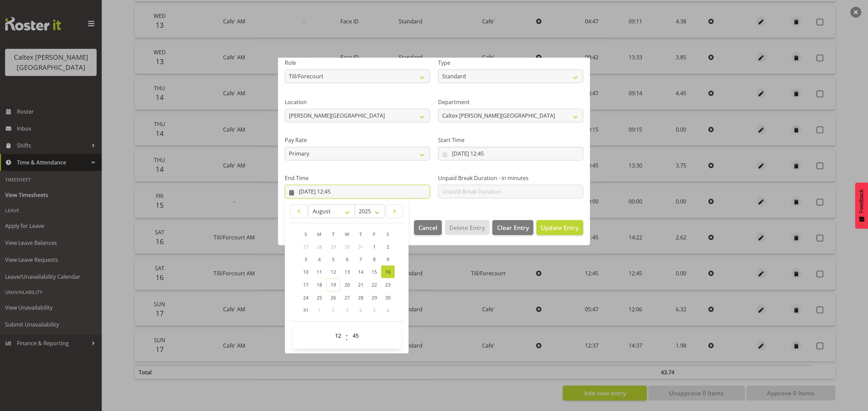 The image size is (868, 411). Describe the element at coordinates (357, 63) in the screenshot. I see `label: Role` at that location.